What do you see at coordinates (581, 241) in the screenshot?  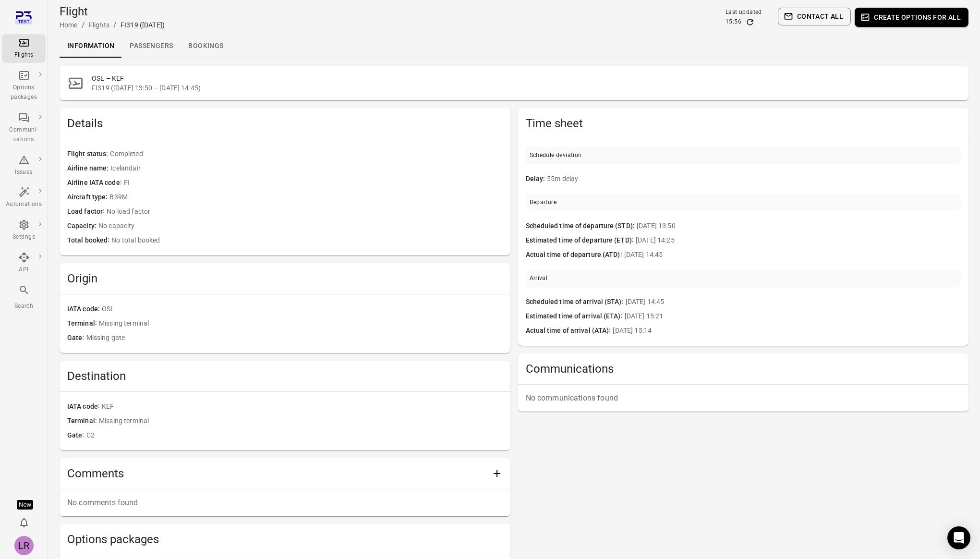 I see `span: Estimated time of departure (ETD)` at bounding box center [581, 241].